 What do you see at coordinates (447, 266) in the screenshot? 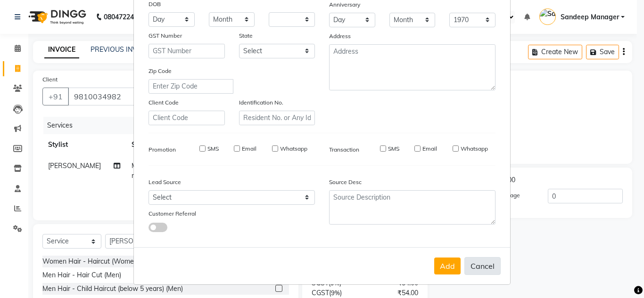
I see `button: Add` at bounding box center [447, 266].